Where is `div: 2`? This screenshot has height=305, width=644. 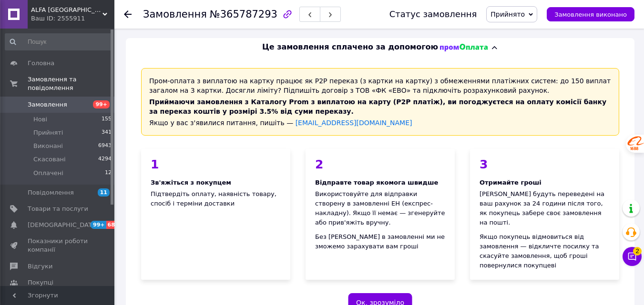 div: 2 is located at coordinates (380, 164).